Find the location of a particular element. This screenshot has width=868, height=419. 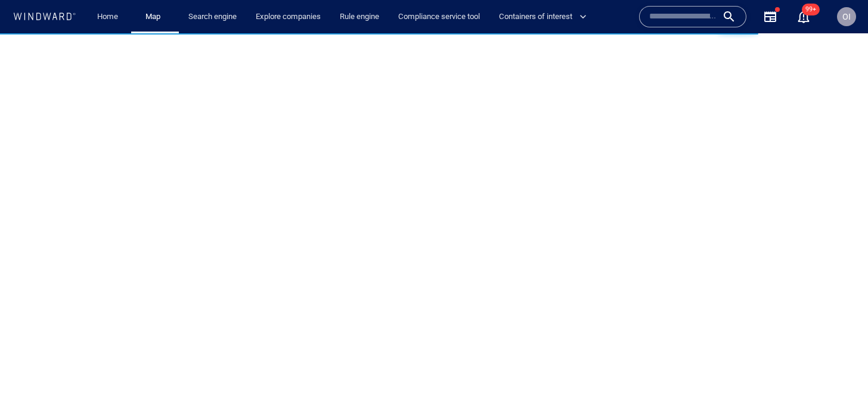

a: Explore companies is located at coordinates (288, 16).